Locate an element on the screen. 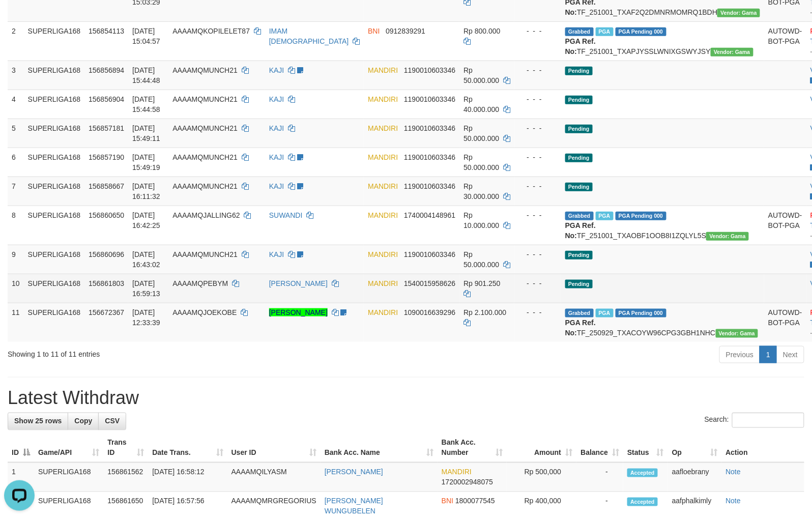 This screenshot has width=812, height=519. td: aafloebrany is located at coordinates (695, 478).